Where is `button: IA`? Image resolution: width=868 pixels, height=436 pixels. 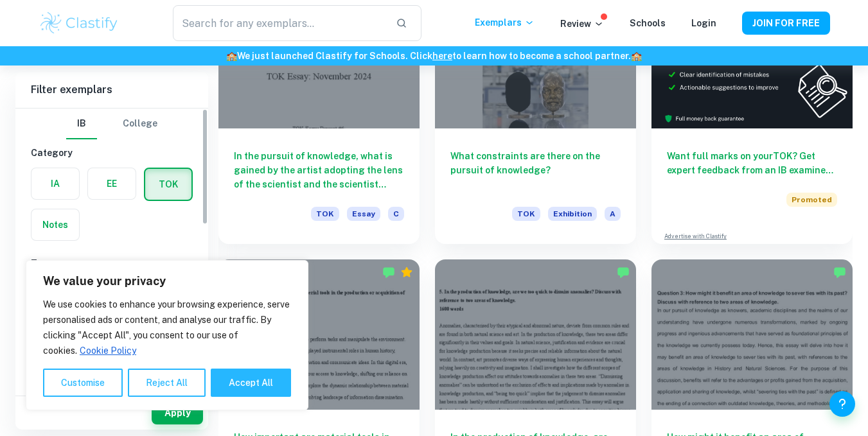
button: IA is located at coordinates (55, 183).